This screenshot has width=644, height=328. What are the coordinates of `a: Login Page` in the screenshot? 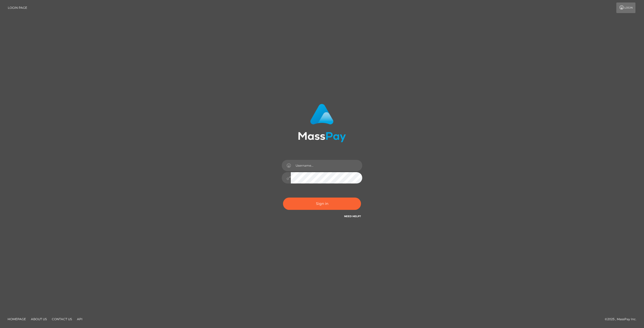 It's located at (17, 8).